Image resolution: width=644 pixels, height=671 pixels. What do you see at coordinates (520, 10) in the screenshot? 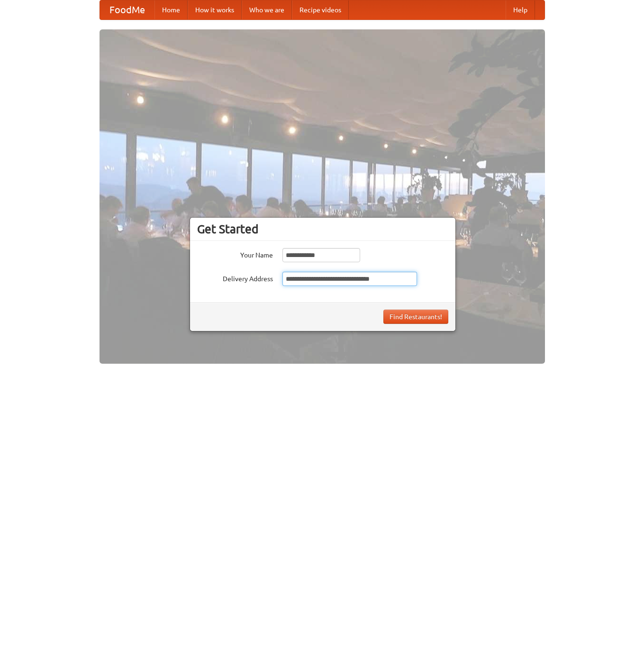
I see `a: Help` at bounding box center [520, 10].